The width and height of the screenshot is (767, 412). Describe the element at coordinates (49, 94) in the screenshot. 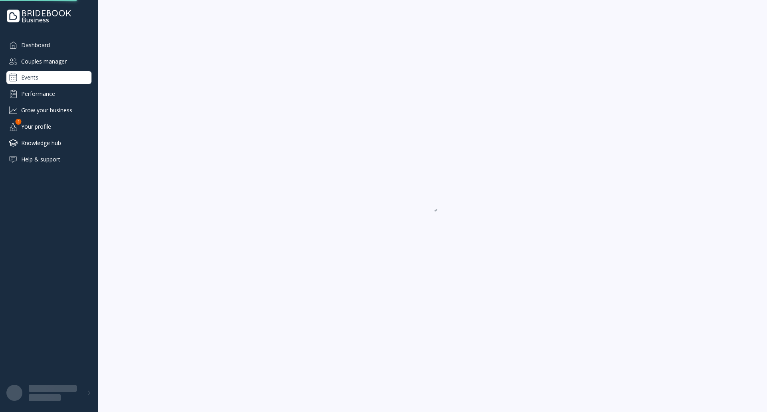

I see `div: Performance` at that location.